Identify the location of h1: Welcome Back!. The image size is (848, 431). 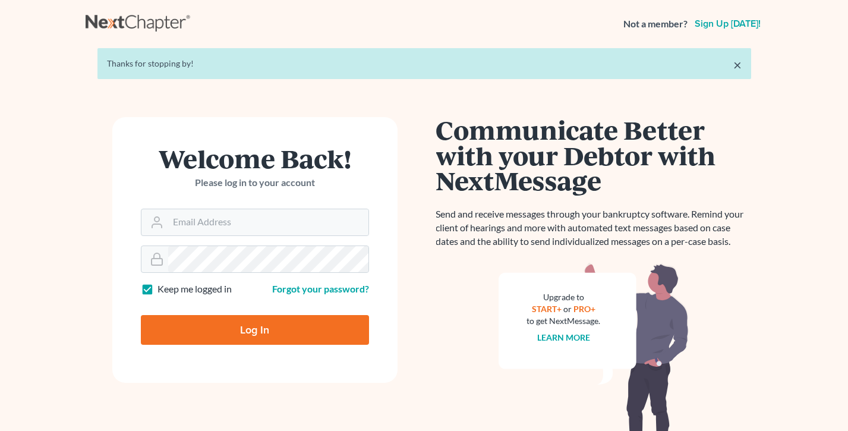
(255, 158).